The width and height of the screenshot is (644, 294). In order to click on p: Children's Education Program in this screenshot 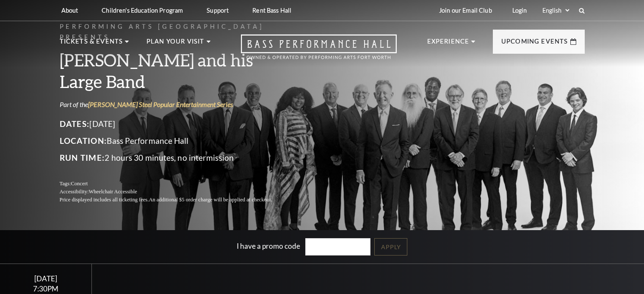, I will do `click(142, 10)`.